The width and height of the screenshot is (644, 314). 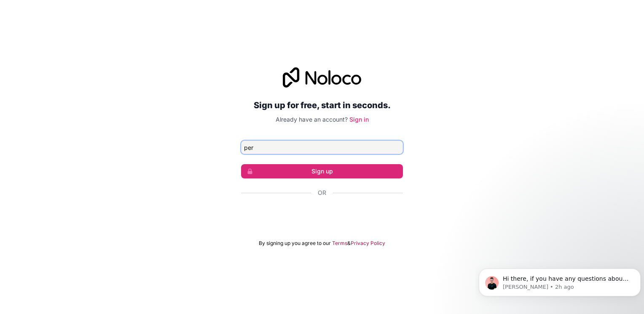 What do you see at coordinates (368, 244) in the screenshot?
I see `a: Privacy Policy` at bounding box center [368, 244].